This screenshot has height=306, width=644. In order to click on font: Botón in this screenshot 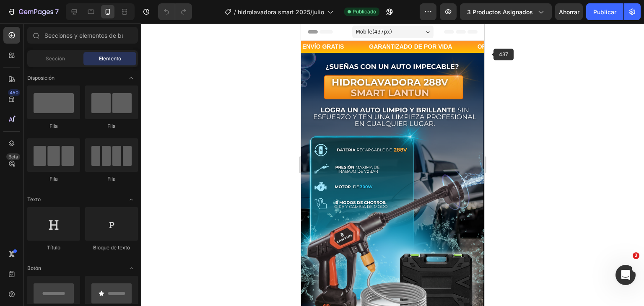, I will do `click(34, 268)`.